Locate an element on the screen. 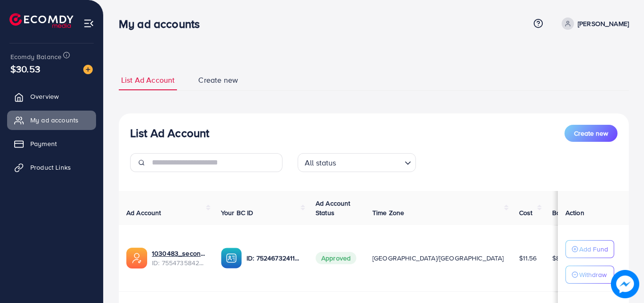 The height and width of the screenshot is (303, 644). a: Overview is located at coordinates (52, 96).